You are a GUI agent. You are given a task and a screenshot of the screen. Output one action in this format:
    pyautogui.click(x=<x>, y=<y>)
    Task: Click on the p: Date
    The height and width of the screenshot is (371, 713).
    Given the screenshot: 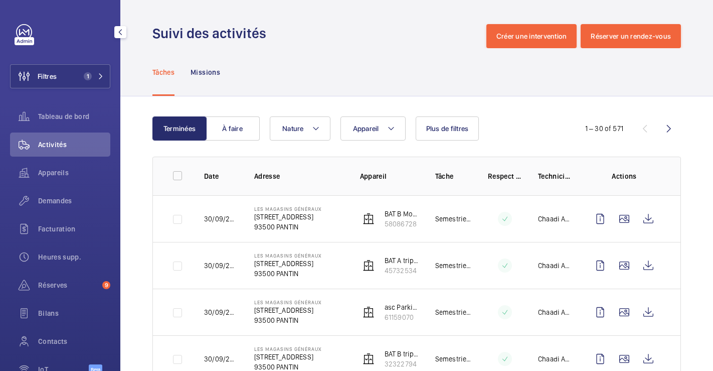 What is the action you would take?
    pyautogui.click(x=221, y=176)
    